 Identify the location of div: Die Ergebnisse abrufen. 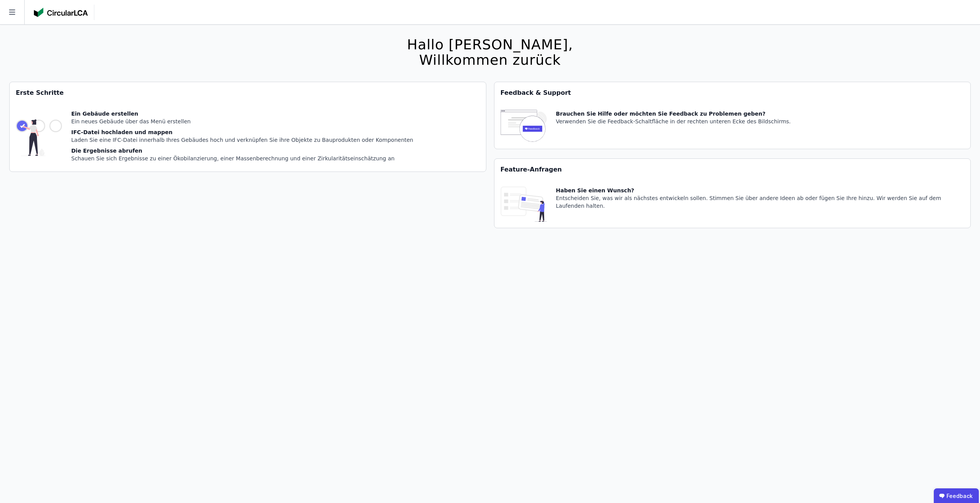
(243, 151).